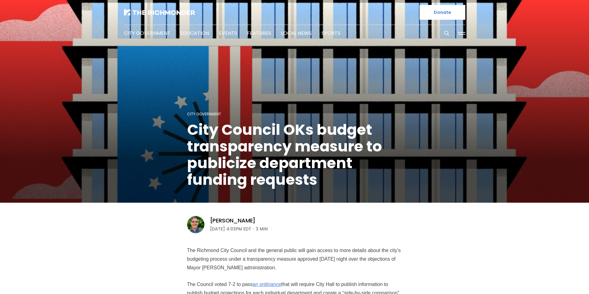  Describe the element at coordinates (294, 155) in the screenshot. I see `h1: City Council OKs budget transparency measure to publicize department funding requests` at that location.